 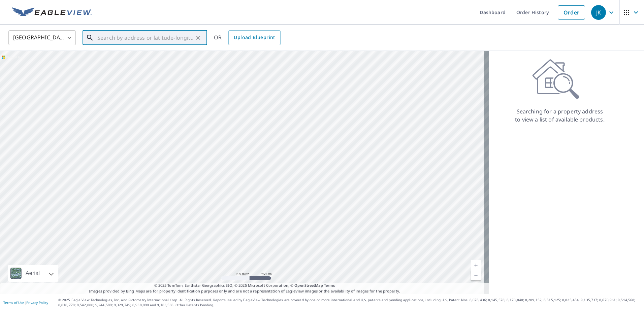 What do you see at coordinates (14, 303) in the screenshot?
I see `a: Terms of Use` at bounding box center [14, 303].